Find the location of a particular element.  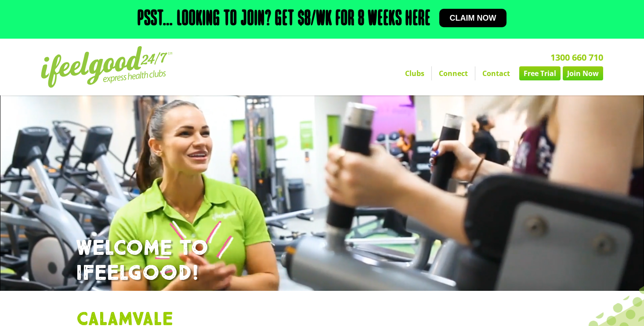

h2: Psst… Looking to join? Get $8/wk for 8 weeks here is located at coordinates (284, 19).